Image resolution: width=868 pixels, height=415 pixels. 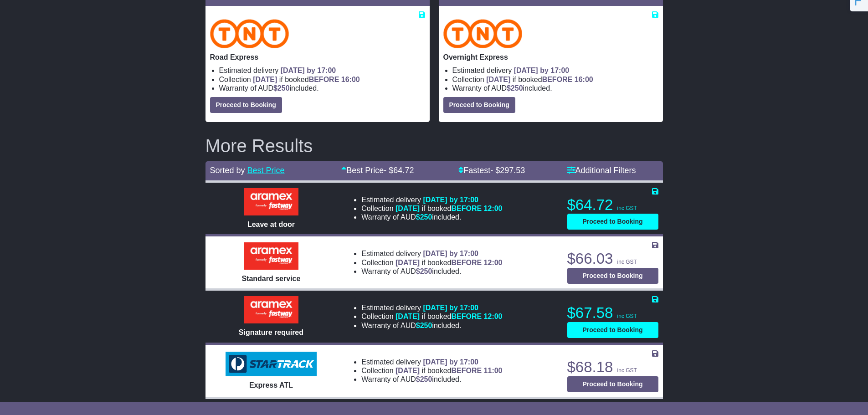 What do you see at coordinates (434, 146) in the screenshot?
I see `h2: More Results` at bounding box center [434, 146].